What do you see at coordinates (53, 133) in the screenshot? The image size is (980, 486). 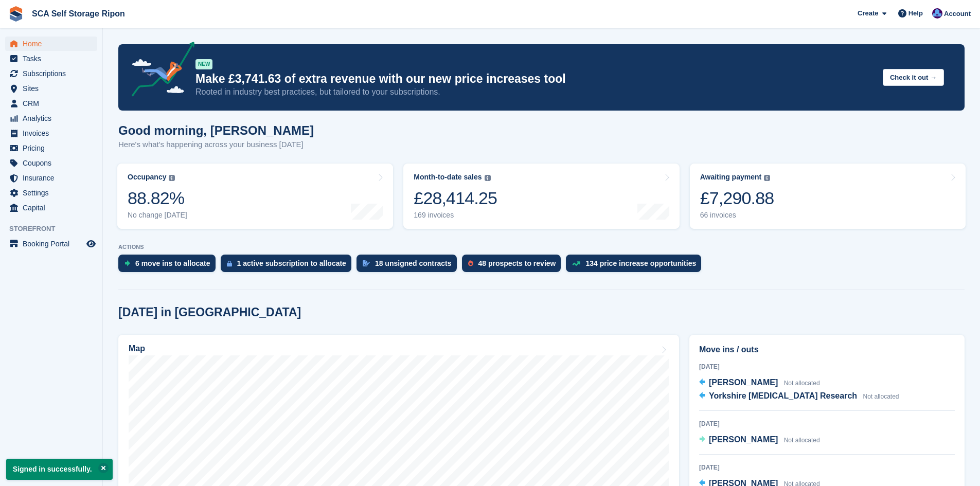 I see `span: Invoices` at bounding box center [53, 133].